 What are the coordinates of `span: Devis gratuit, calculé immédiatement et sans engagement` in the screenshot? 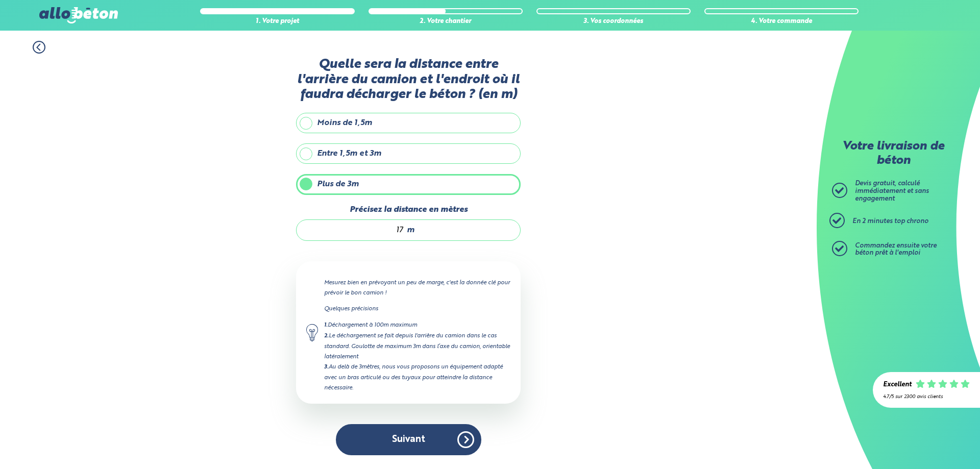 It's located at (891, 191).